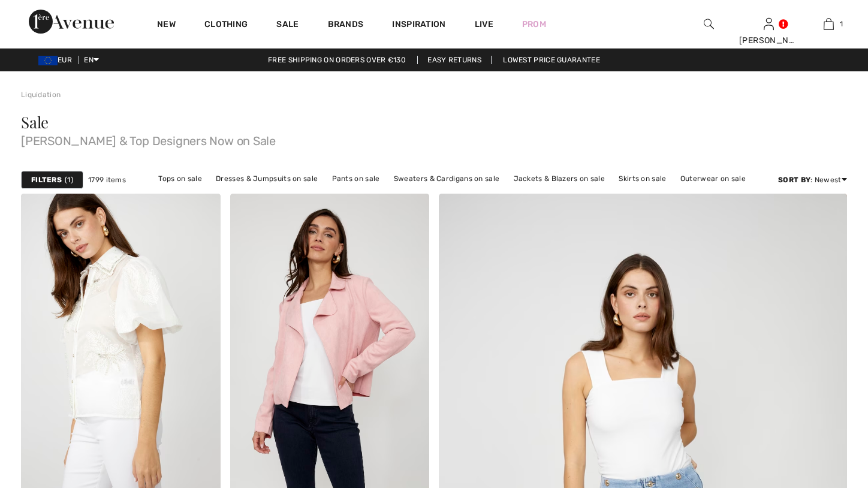 This screenshot has height=488, width=868. Describe the element at coordinates (829, 24) in the screenshot. I see `a: 1` at that location.